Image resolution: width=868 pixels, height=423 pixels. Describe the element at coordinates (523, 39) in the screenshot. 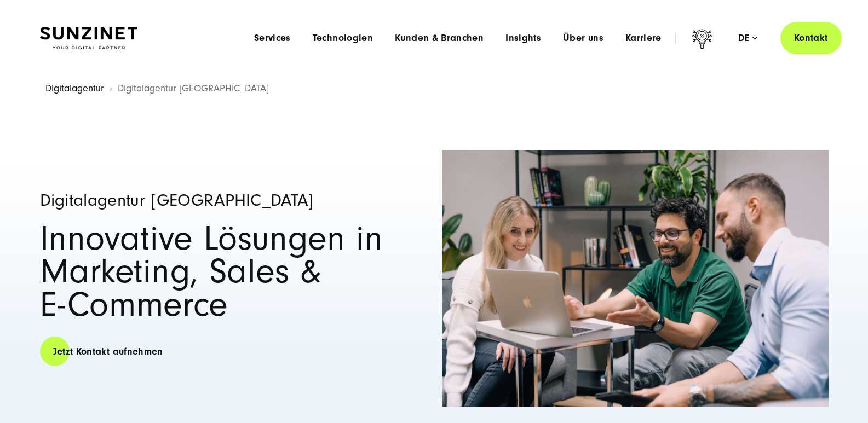

I see `a: Insights` at that location.